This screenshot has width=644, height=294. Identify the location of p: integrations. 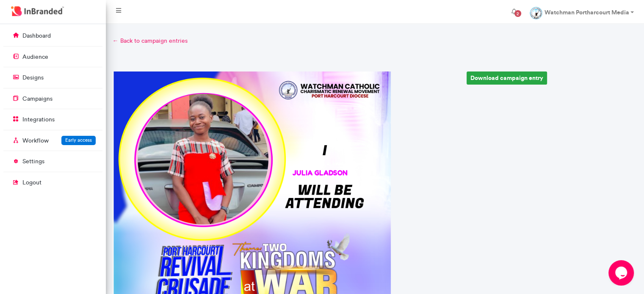
(38, 119).